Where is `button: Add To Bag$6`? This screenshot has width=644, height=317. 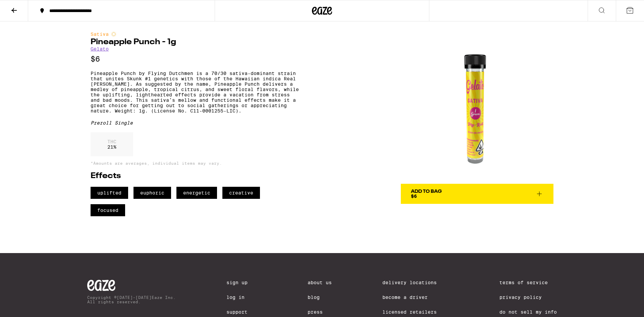
button: Add To Bag$6 is located at coordinates (477, 194).